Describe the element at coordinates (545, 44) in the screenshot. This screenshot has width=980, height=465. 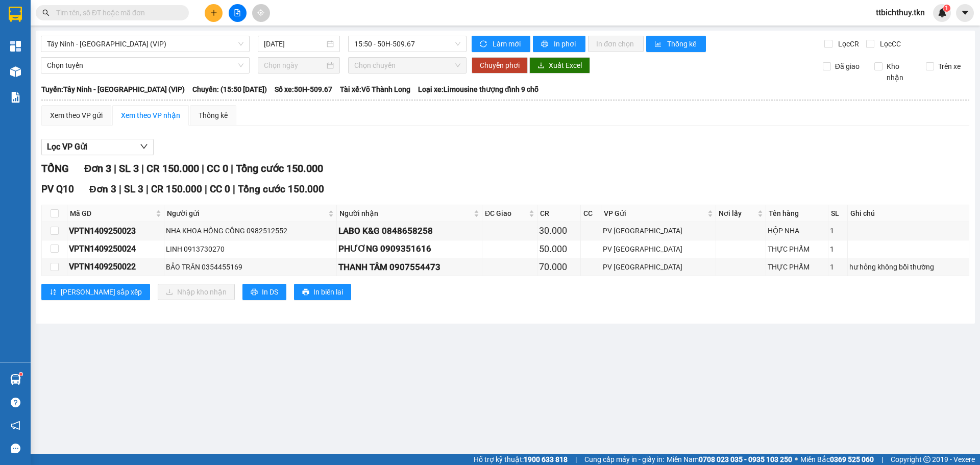
I see `span: printer` at that location.